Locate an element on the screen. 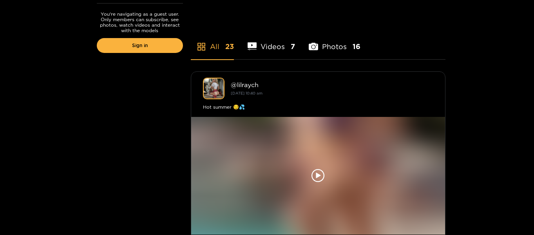 This screenshot has height=235, width=534. div: Hot summer 😏💦 is located at coordinates (318, 107).